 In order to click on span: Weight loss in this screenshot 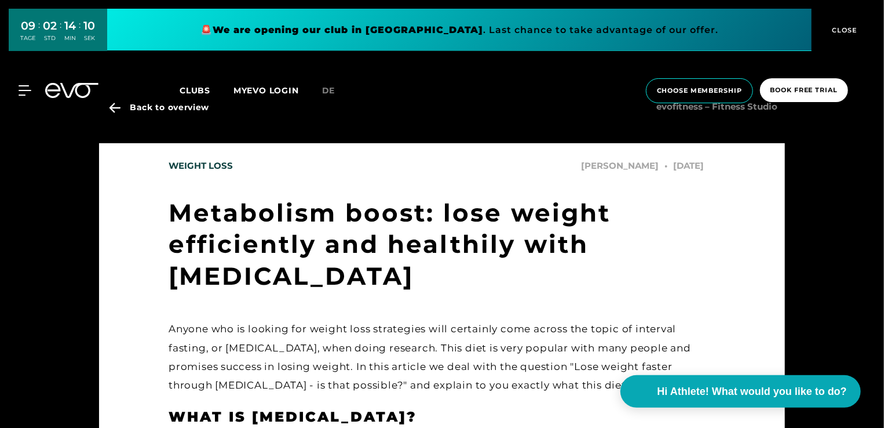, I will do `click(200, 166)`.